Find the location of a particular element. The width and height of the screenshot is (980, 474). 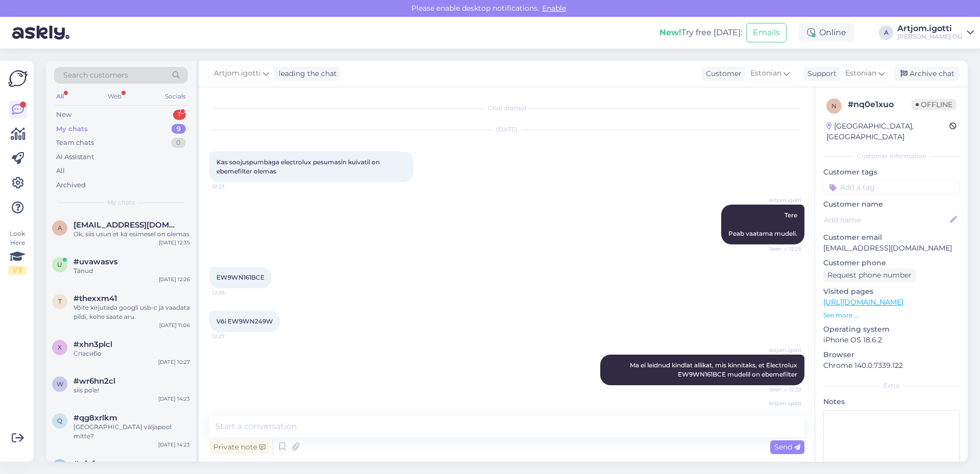

b: New! is located at coordinates (671, 32).